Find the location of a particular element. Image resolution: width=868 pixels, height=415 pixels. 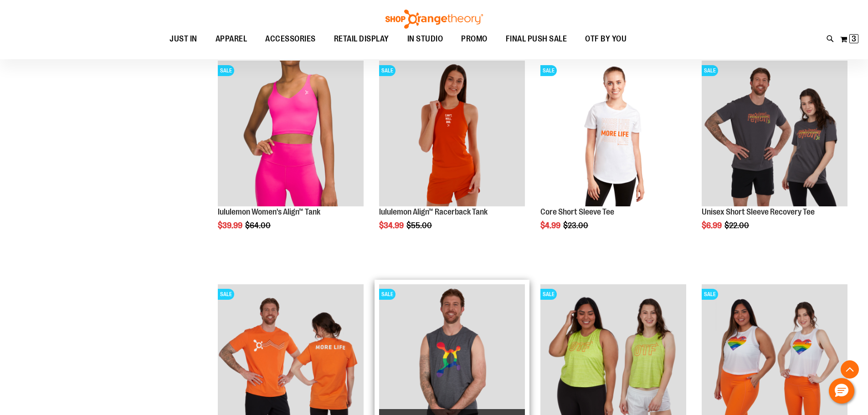

img: Product image for lululemon Align™ Racerback Tank is located at coordinates (452, 133).